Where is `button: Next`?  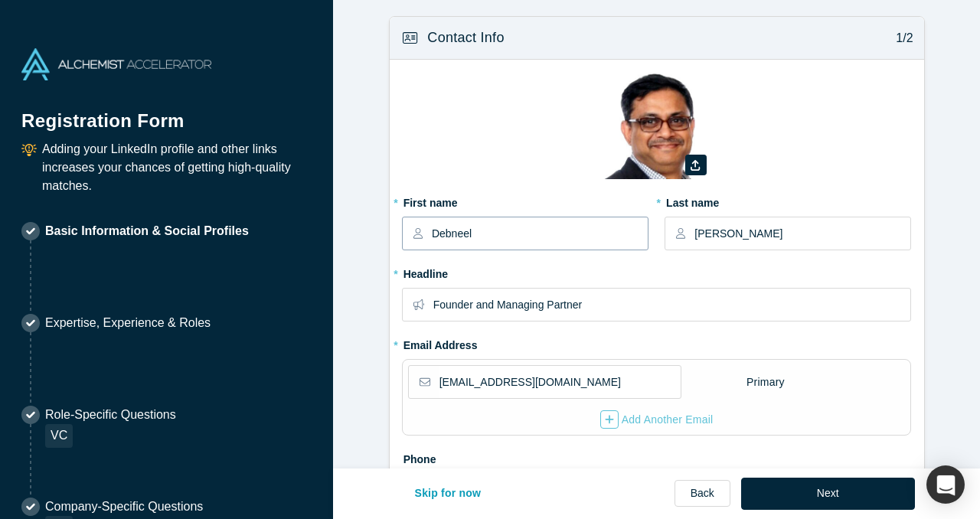
button: Next is located at coordinates (827, 494).